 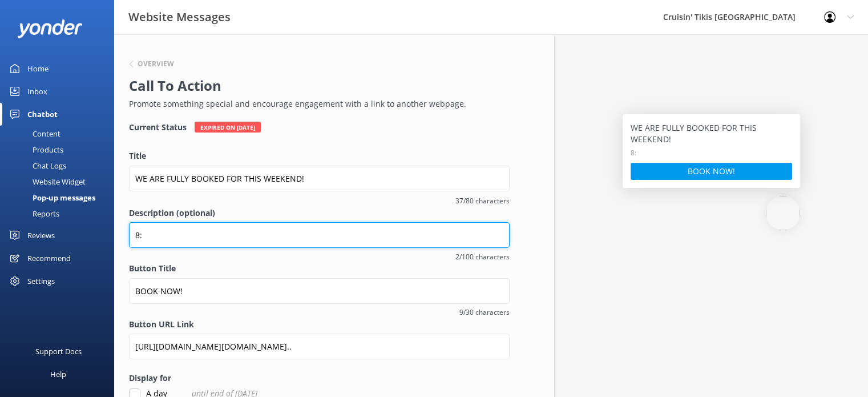 I want to click on input: Title, so click(x=319, y=178).